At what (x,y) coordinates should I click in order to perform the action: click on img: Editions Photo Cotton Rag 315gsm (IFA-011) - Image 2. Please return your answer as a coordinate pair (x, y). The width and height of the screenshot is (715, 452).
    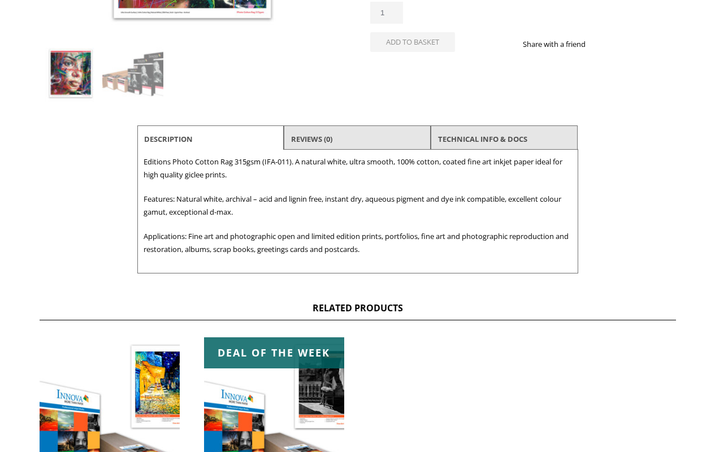
    Looking at the image, I should click on (133, 73).